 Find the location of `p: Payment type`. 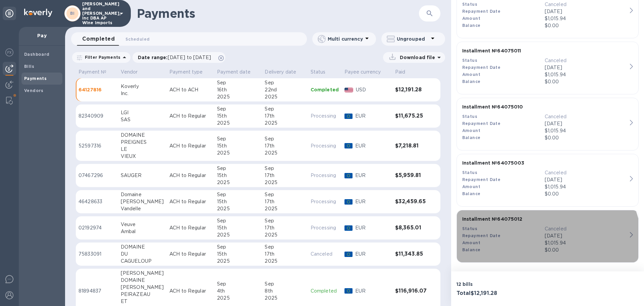

p: Payment type is located at coordinates (186, 72).